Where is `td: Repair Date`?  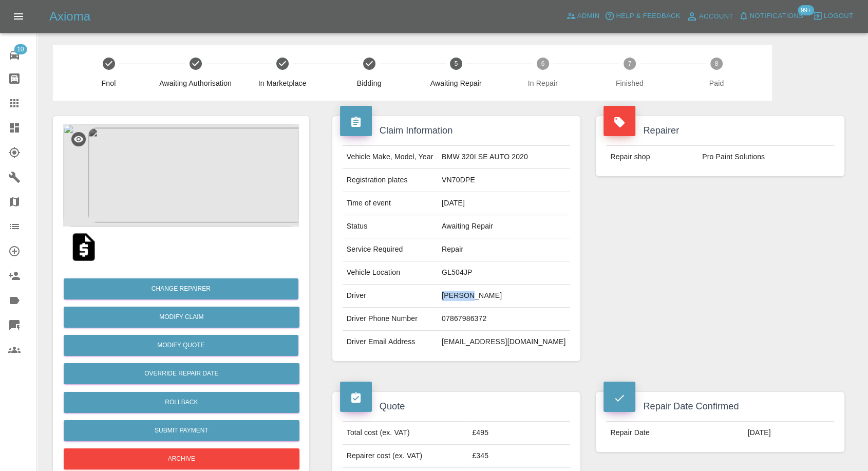 td: Repair Date is located at coordinates (675, 433).